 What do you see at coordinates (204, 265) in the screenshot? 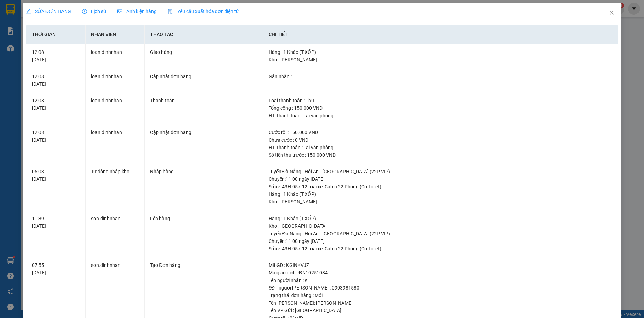
I see `div: Tạo Đơn hàng` at bounding box center [204, 265].